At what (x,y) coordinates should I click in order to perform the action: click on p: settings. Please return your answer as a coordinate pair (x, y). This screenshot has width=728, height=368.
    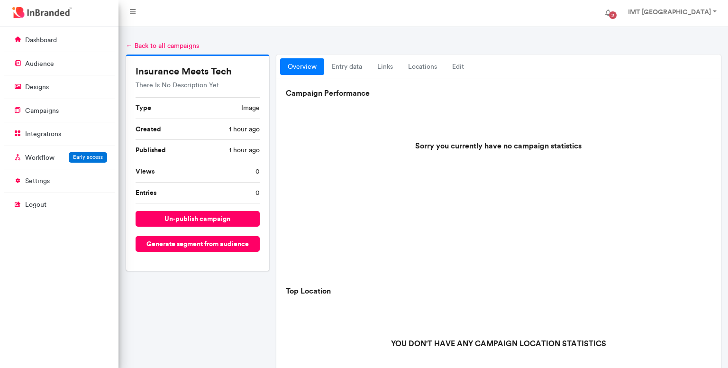
    Looking at the image, I should click on (37, 181).